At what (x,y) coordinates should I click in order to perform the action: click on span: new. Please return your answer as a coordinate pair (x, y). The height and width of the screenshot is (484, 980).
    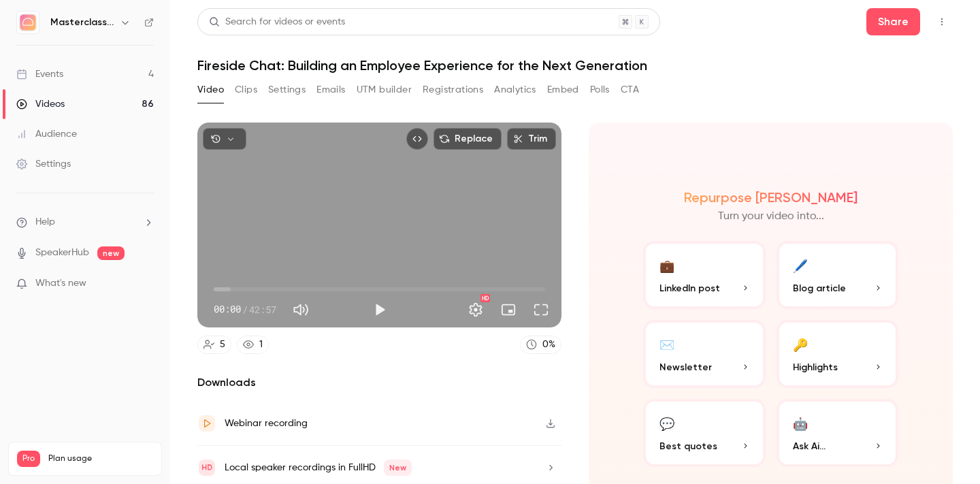
    Looking at the image, I should click on (111, 254).